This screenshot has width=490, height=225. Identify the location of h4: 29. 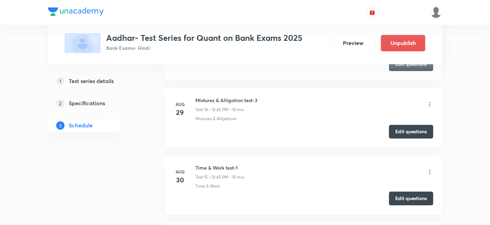
(180, 113).